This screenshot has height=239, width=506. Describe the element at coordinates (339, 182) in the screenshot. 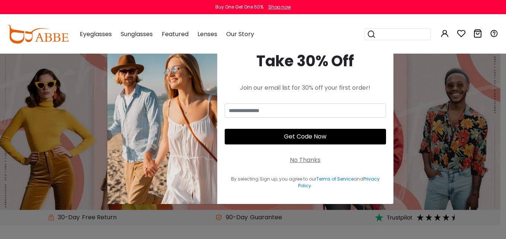

I see `a: Privacy Policy` at that location.